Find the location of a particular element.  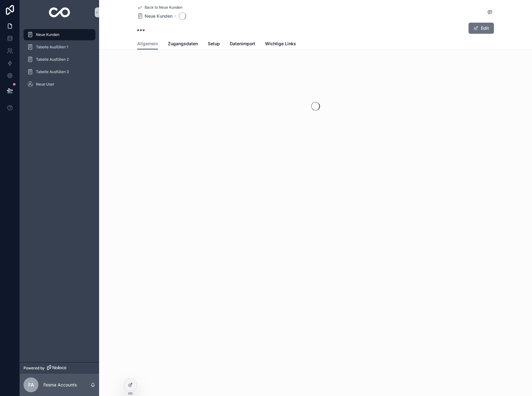

a: Neue User is located at coordinates (59, 84).